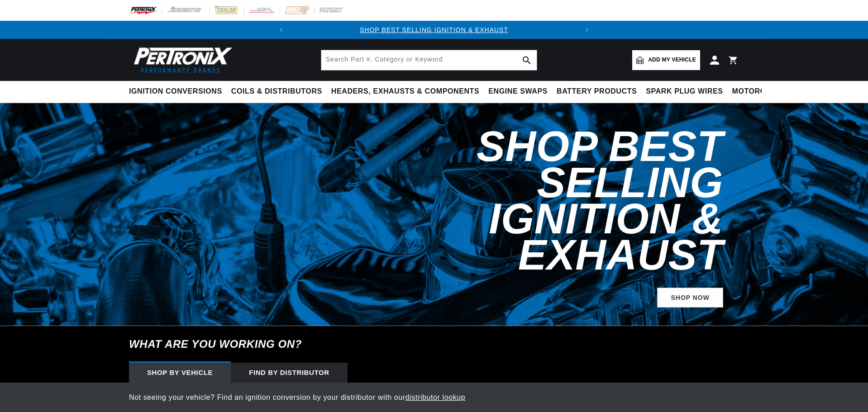 The image size is (868, 412). I want to click on div: Announcement, so click(434, 30).